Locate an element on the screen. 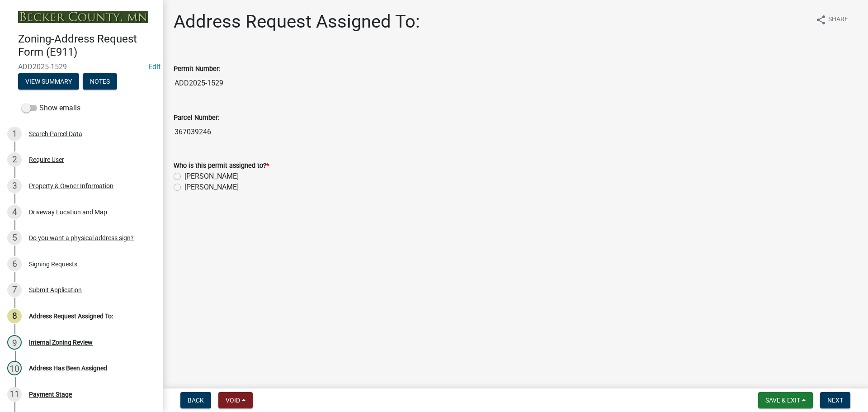 The height and width of the screenshot is (412, 868). div: Internal Zoning Review is located at coordinates (60, 343).